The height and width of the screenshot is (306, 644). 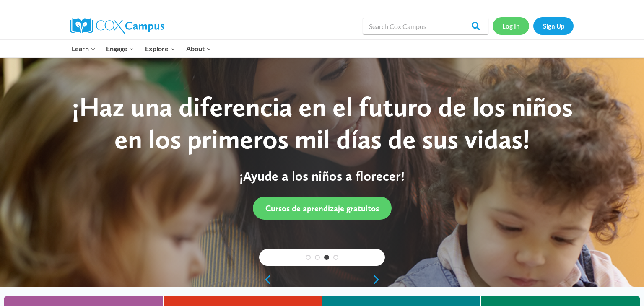 What do you see at coordinates (322, 176) in the screenshot?
I see `p: ¡Ayude a los niños a florecer!` at bounding box center [322, 176].